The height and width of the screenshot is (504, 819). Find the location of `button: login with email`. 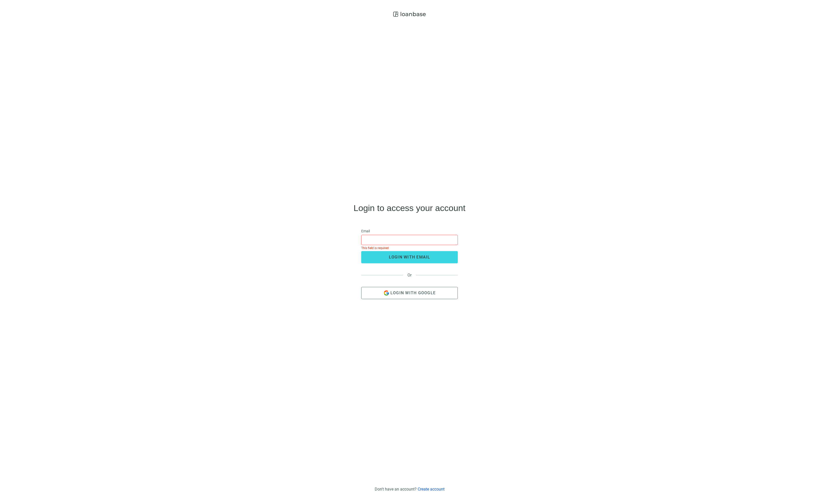

button: login with email is located at coordinates (409, 257).